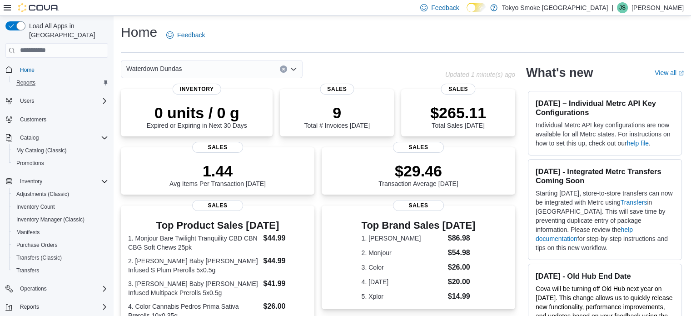 The image size is (691, 316). Describe the element at coordinates (458, 113) in the screenshot. I see `p: $265.11` at that location.